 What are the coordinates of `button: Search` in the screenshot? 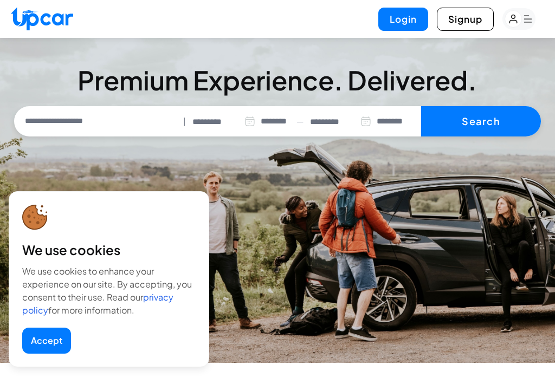 It's located at (481, 121).